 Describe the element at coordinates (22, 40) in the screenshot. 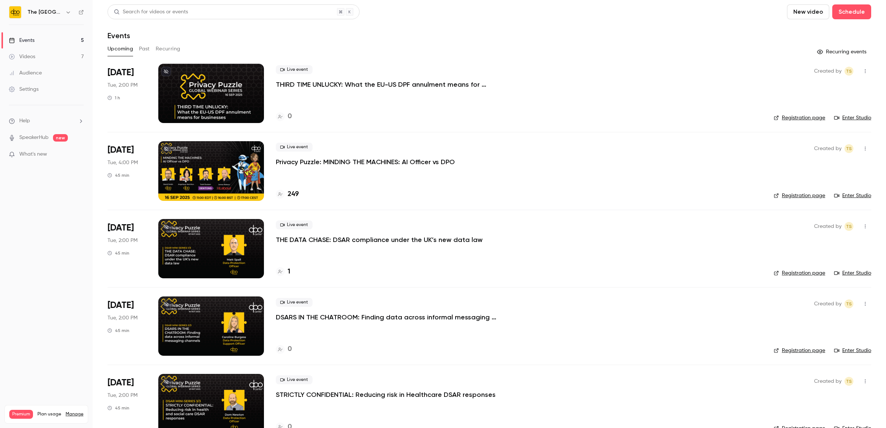

I see `div: Events` at that location.